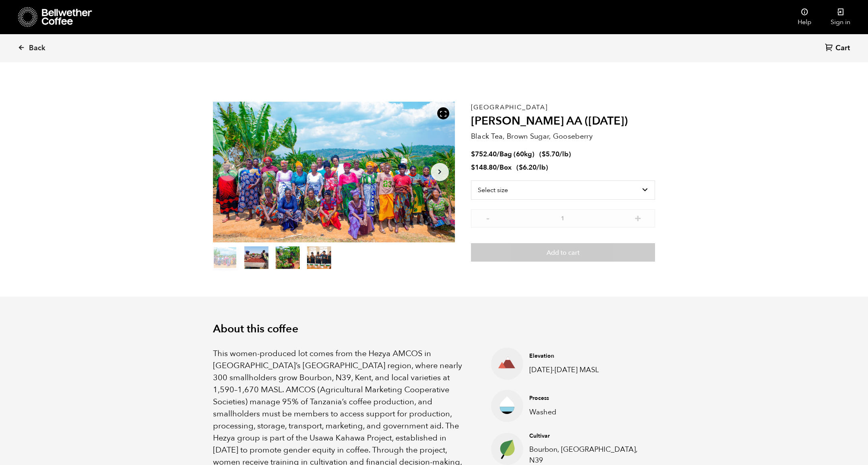  What do you see at coordinates (586, 398) in the screenshot?
I see `h4: Process` at bounding box center [586, 398].